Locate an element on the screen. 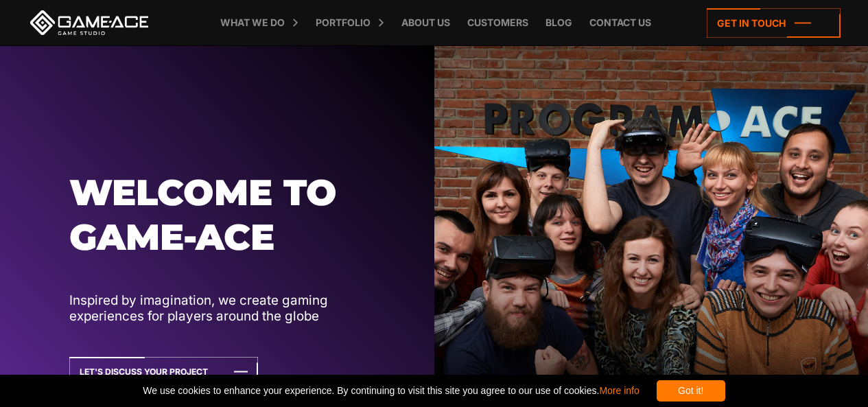  a: Get in touch is located at coordinates (773, 23).